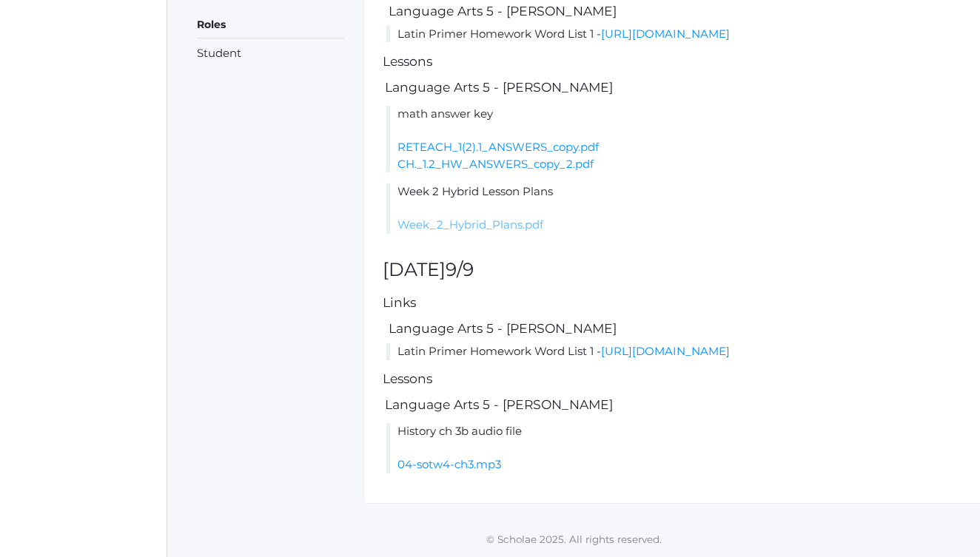 The image size is (980, 557). I want to click on a: Week_2_Hybrid_Plans.pdf, so click(470, 224).